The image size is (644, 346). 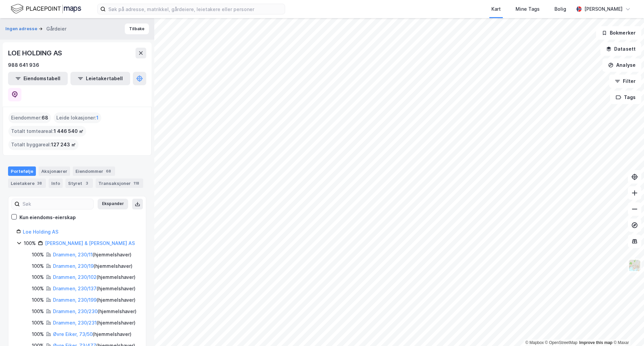 What do you see at coordinates (618, 33) in the screenshot?
I see `button: Bokmerker` at bounding box center [618, 33].